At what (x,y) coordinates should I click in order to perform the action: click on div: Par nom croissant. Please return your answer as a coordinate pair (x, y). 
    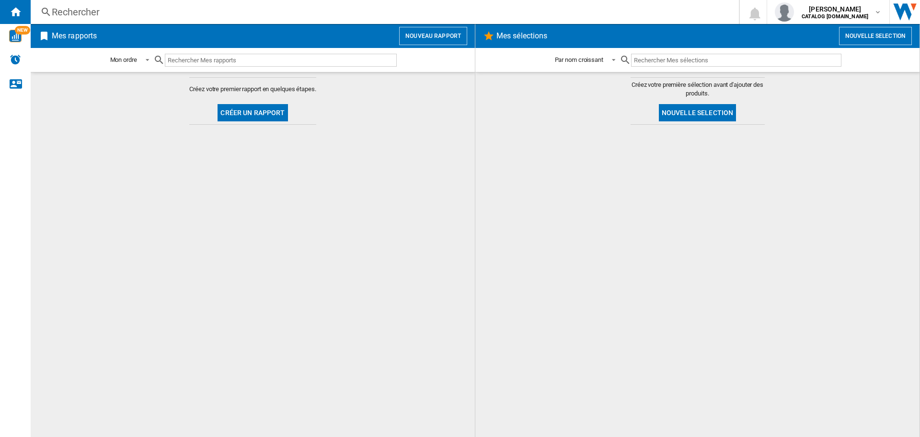
    Looking at the image, I should click on (579, 59).